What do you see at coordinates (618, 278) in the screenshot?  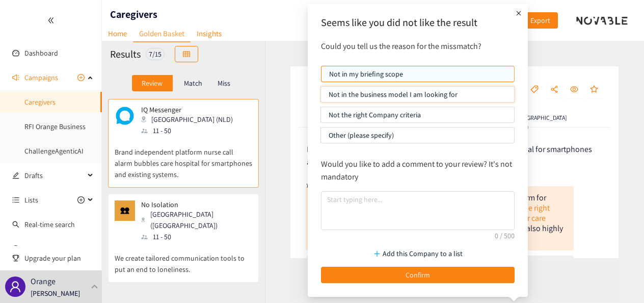 I see `div: Widget de chat` at bounding box center [618, 278].